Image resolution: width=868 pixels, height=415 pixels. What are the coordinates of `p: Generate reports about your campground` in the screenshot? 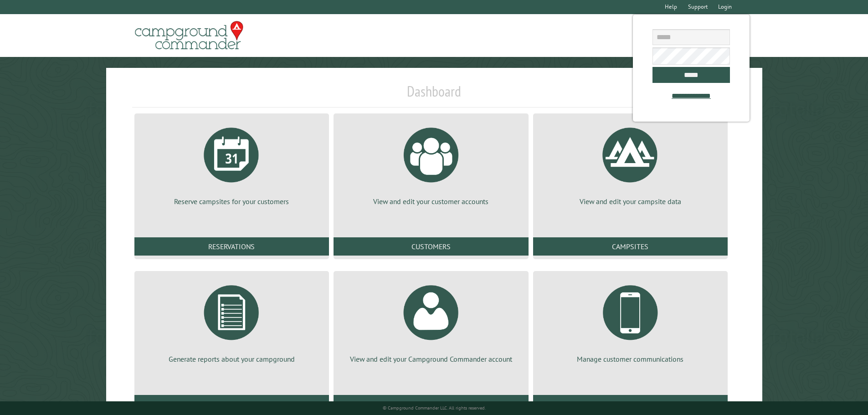 It's located at (232, 359).